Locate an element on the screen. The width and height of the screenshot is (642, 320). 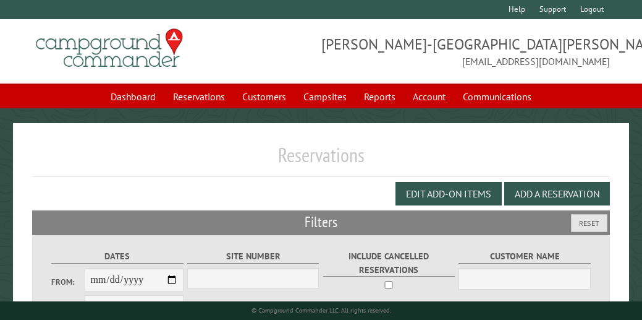
small: © Campground Commander LLC. All rights reserved. is located at coordinates (322, 310).